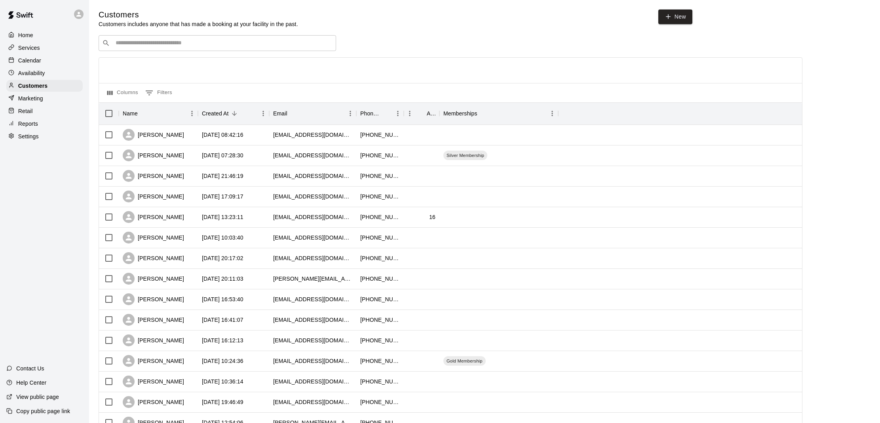  What do you see at coordinates (198, 15) in the screenshot?
I see `h5: Customers` at bounding box center [198, 15].